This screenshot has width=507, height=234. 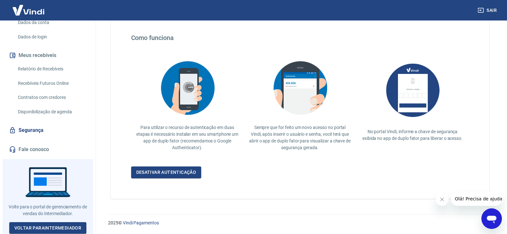 What do you see at coordinates (300, 138) in the screenshot?
I see `p: Sempre que for feito um novo acesso no portal Vindi, após inserir o usuário e senha, você terá qu...` at bounding box center [300, 138].